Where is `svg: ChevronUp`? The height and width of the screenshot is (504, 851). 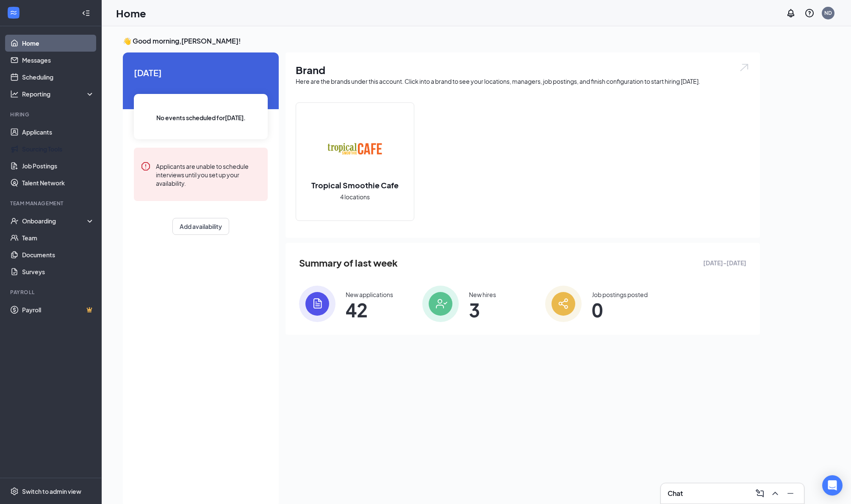 svg: ChevronUp is located at coordinates (775, 494).